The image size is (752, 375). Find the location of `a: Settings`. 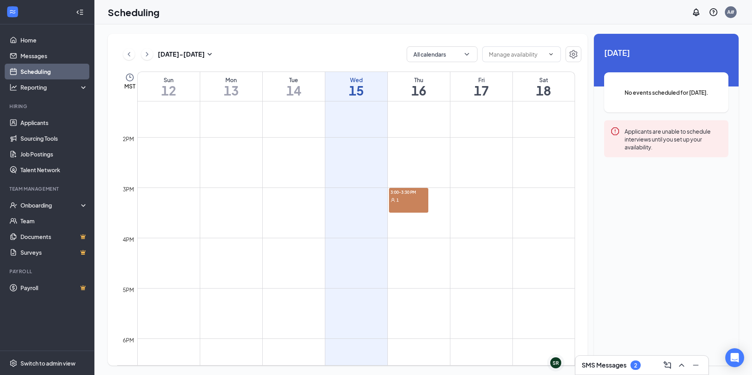

a: Settings is located at coordinates (573, 54).